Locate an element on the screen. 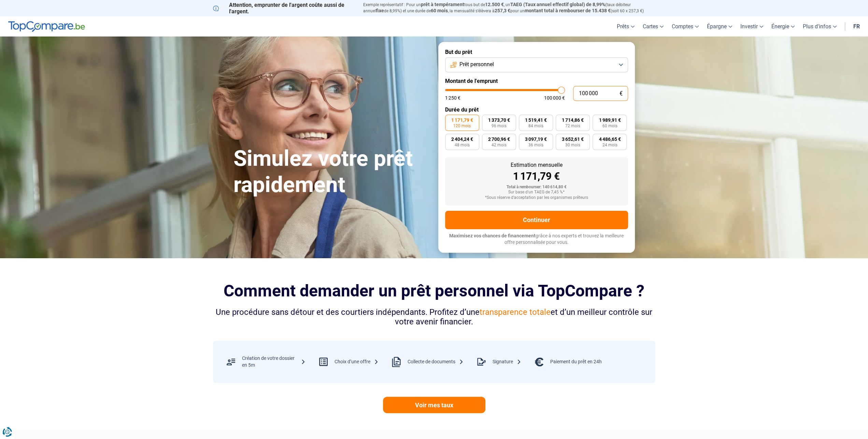  div: Estimation mensuelle is located at coordinates (537, 165).